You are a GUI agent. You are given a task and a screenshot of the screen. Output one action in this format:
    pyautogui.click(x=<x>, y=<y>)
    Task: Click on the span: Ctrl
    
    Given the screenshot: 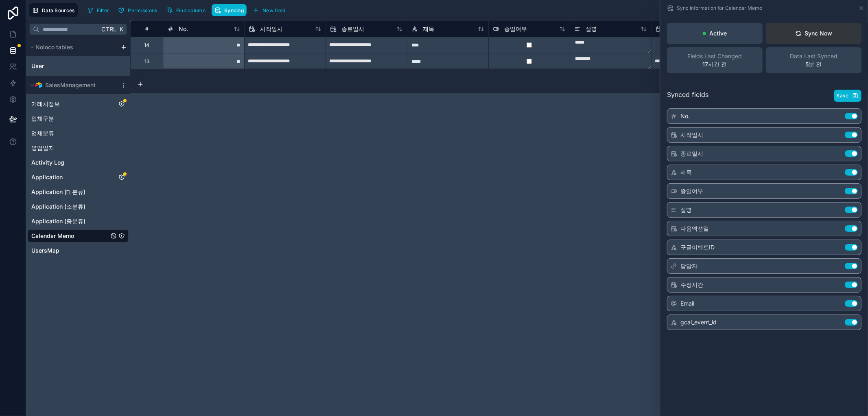 What is the action you would take?
    pyautogui.click(x=109, y=29)
    